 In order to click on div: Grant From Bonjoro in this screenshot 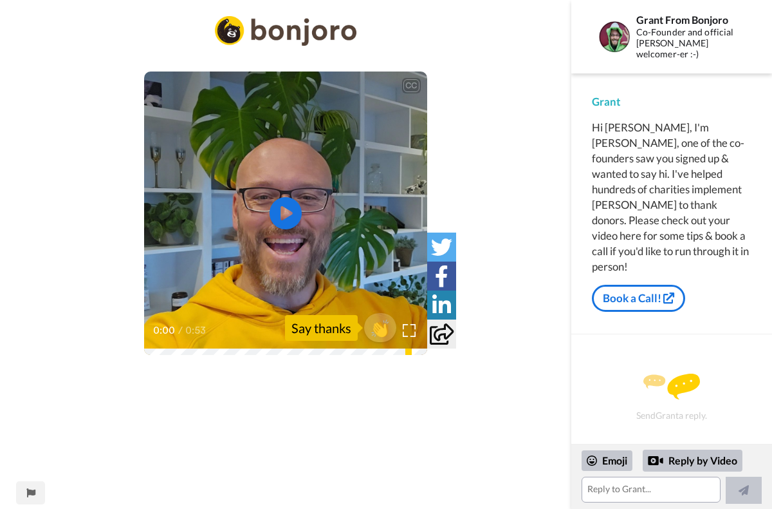, I will do `click(694, 19)`.